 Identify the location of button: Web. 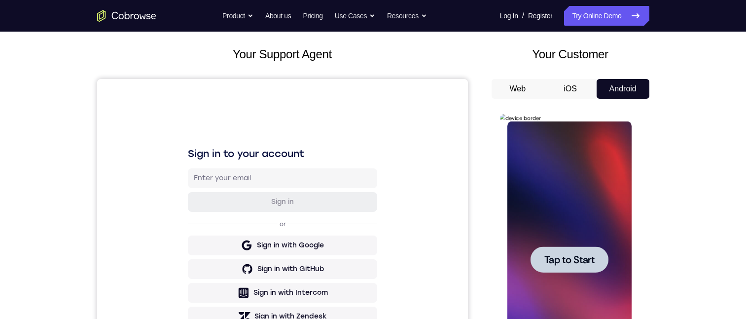
(518, 89).